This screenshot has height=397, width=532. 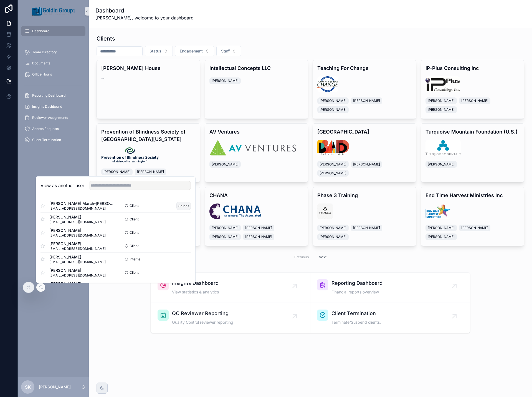 What do you see at coordinates (50, 118) in the screenshot?
I see `span: Reviewer Assignments` at bounding box center [50, 118].